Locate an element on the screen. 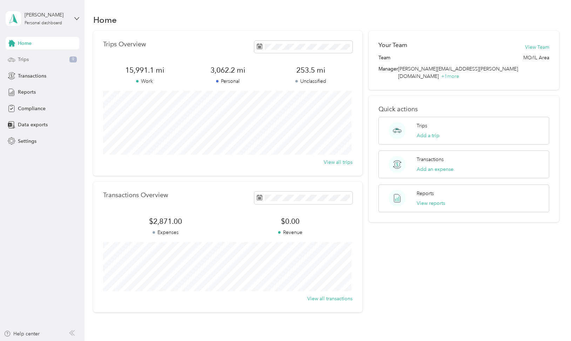 This screenshot has width=571, height=341. span: MO/IL Area is located at coordinates (536, 58).